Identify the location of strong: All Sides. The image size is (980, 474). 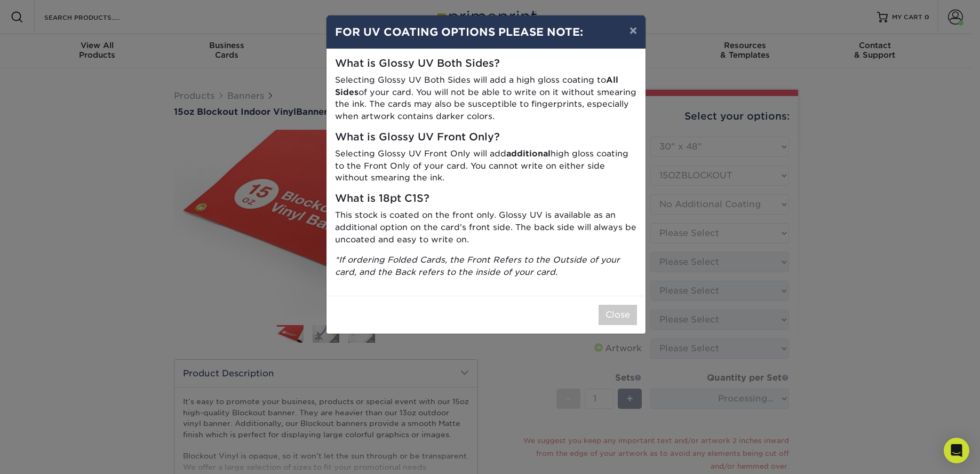
(476, 86).